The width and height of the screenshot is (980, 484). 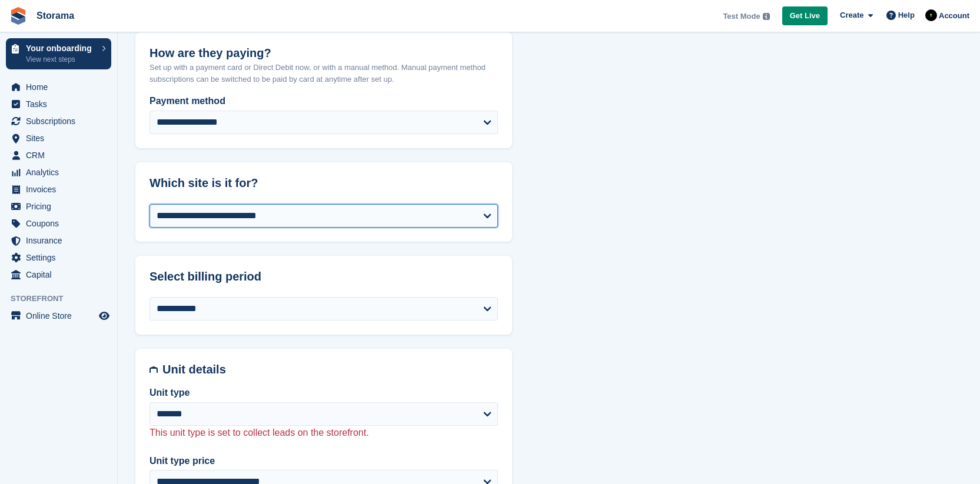 I want to click on img: unit-details-icon-595b0c5c156355b767ba7b61e002efae458ec76ed5ec05730b8e856ff9ea34a9.svg, so click(x=154, y=369).